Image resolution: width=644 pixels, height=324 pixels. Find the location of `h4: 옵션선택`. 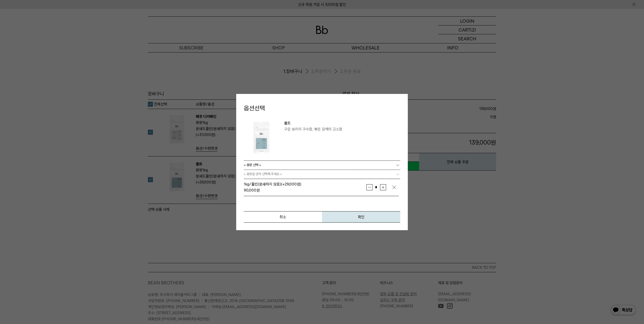

h4: 옵션선택 is located at coordinates (322, 108).